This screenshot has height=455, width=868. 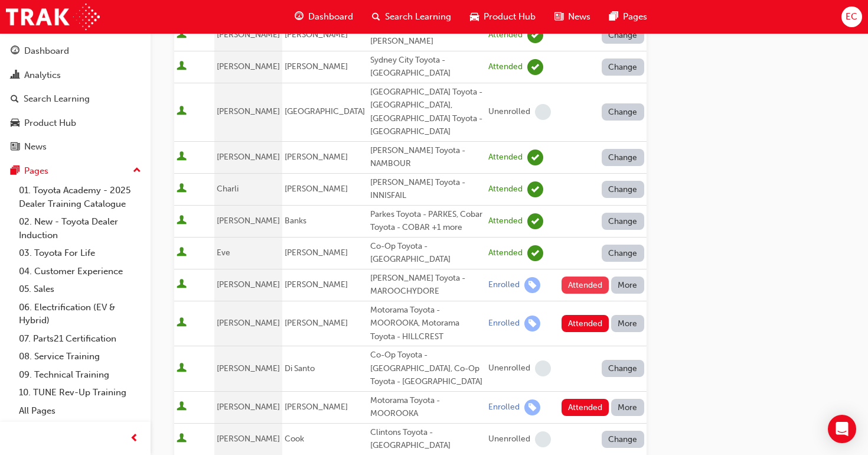 What do you see at coordinates (79, 289) in the screenshot?
I see `a: 05. Sales` at bounding box center [79, 289].